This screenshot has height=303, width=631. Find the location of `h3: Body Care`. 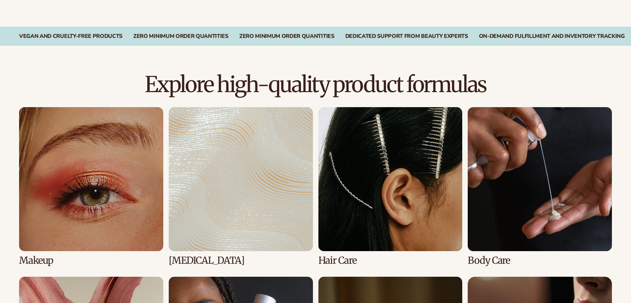

h3: Body Care is located at coordinates (540, 260).